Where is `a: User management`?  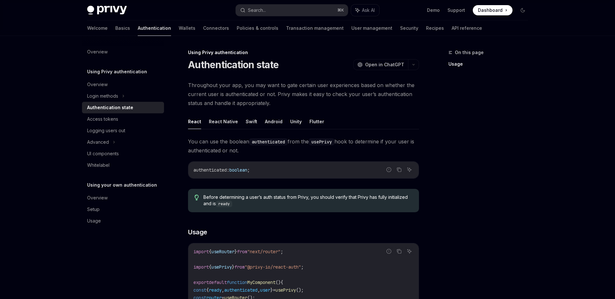 a: User management is located at coordinates (372, 28).